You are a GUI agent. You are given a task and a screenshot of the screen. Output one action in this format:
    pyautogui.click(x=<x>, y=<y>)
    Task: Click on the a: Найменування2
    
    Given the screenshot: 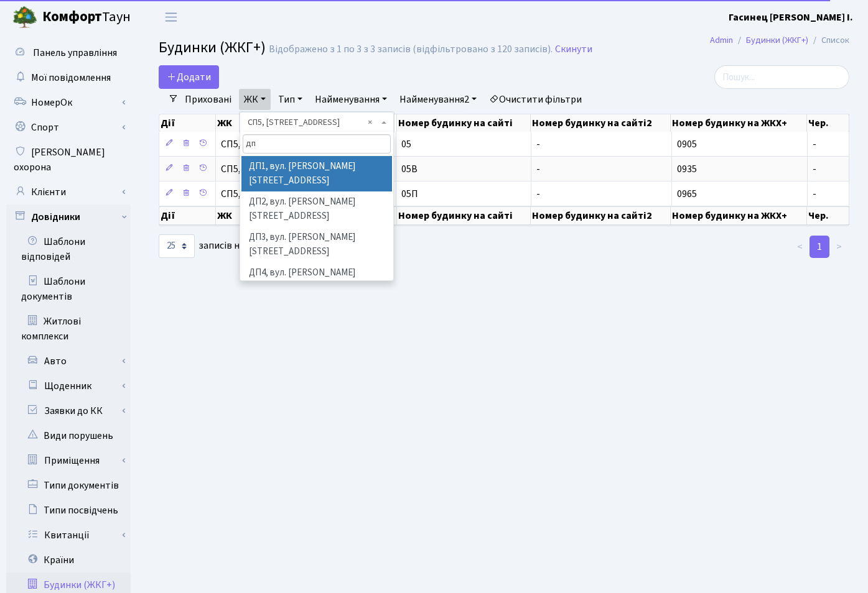 What is the action you would take?
    pyautogui.click(x=438, y=99)
    